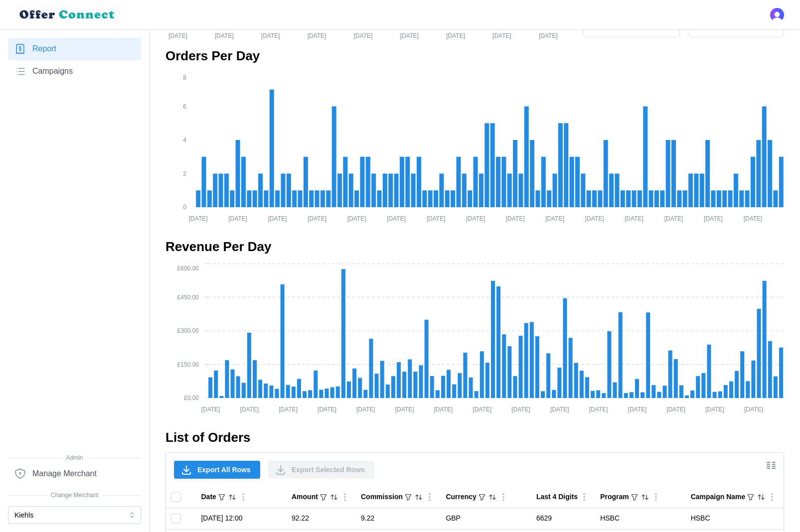 This screenshot has height=532, width=800. I want to click on h2: List of Orders, so click(474, 438).